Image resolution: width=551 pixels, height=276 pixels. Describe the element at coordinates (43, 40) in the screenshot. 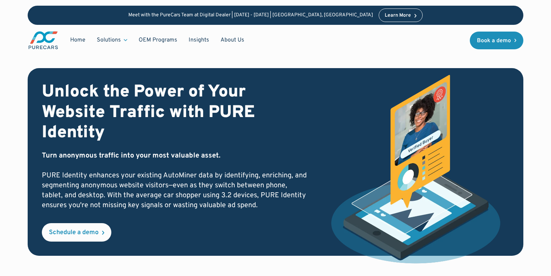

I see `img: purecars logo` at that location.